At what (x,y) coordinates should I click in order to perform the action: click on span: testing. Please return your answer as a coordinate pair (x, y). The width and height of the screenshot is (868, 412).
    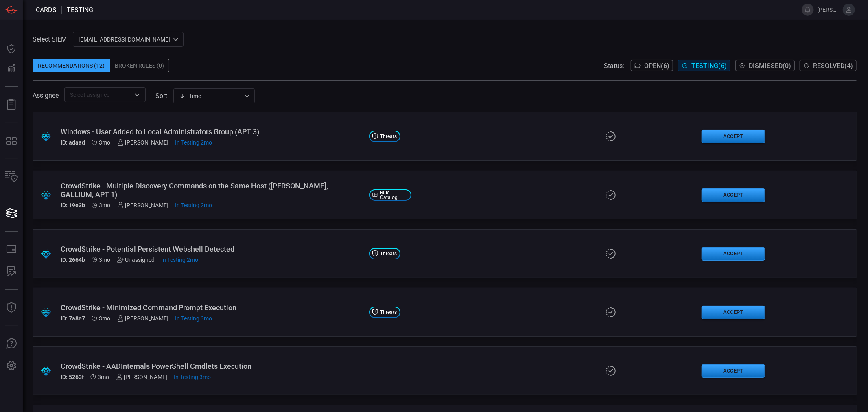
    Looking at the image, I should click on (80, 10).